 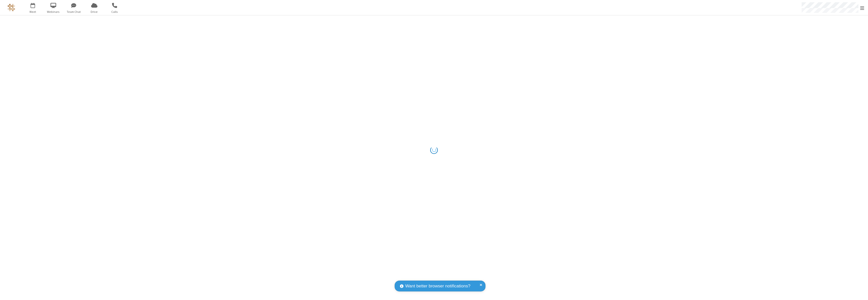 What do you see at coordinates (33, 12) in the screenshot?
I see `span: Meet` at bounding box center [33, 12].